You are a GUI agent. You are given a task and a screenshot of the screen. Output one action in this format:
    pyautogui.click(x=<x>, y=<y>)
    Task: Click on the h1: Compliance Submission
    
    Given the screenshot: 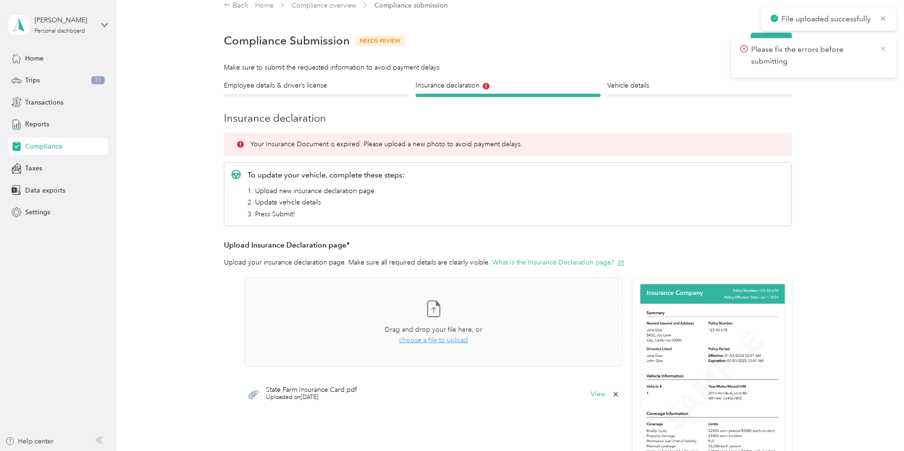 What is the action you would take?
    pyautogui.click(x=287, y=41)
    